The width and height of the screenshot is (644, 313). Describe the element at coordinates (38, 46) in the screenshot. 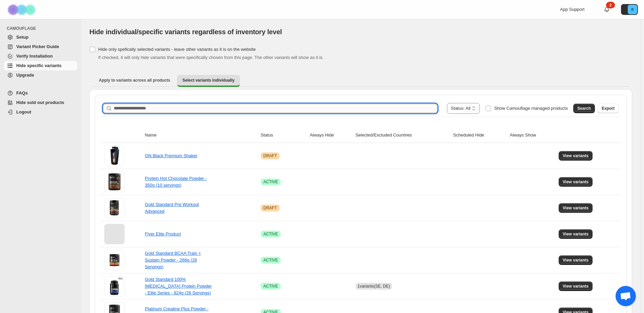

I see `span: Variant Picker Guide` at that location.